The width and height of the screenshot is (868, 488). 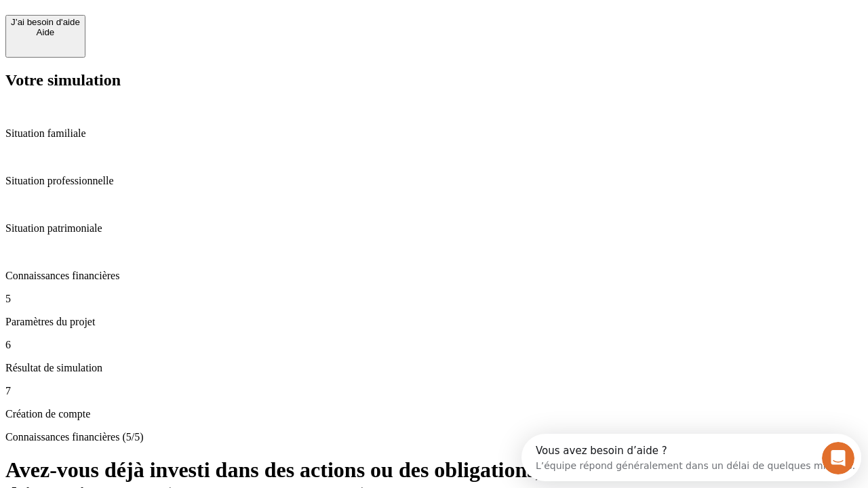 I want to click on p: Situation familiale, so click(x=434, y=133).